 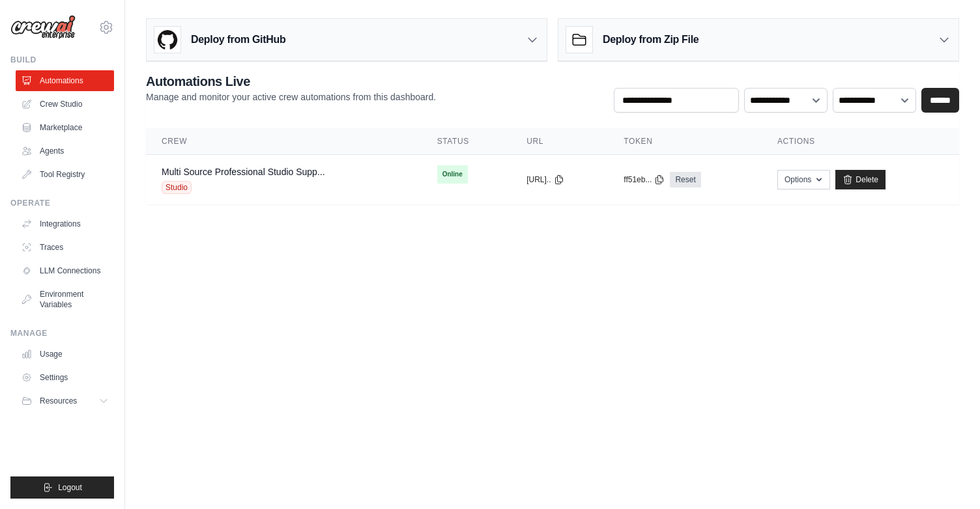 What do you see at coordinates (65, 175) in the screenshot?
I see `a: Tool Registry` at bounding box center [65, 175].